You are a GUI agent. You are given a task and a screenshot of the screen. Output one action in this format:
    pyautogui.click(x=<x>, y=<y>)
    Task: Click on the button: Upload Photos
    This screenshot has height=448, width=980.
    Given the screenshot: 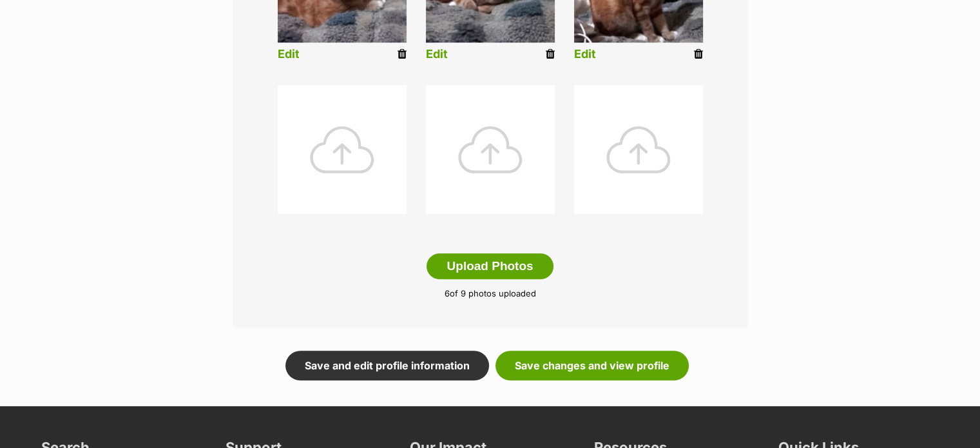 What is the action you would take?
    pyautogui.click(x=490, y=266)
    